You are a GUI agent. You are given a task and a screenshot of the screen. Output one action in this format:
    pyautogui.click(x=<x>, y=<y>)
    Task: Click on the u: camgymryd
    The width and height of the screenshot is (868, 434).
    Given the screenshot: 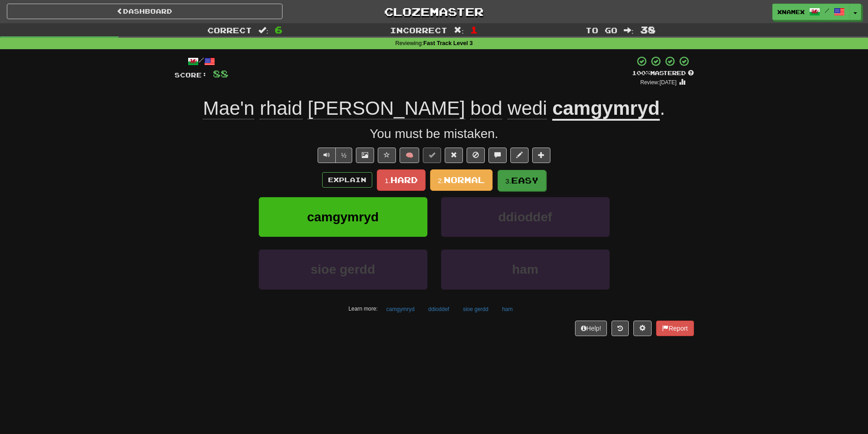 What is the action you would take?
    pyautogui.click(x=605, y=109)
    